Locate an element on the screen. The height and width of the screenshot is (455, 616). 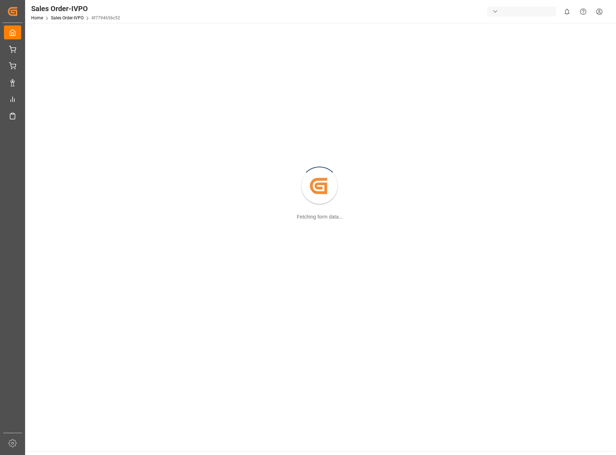
div: Fetching form data... is located at coordinates (320, 217).